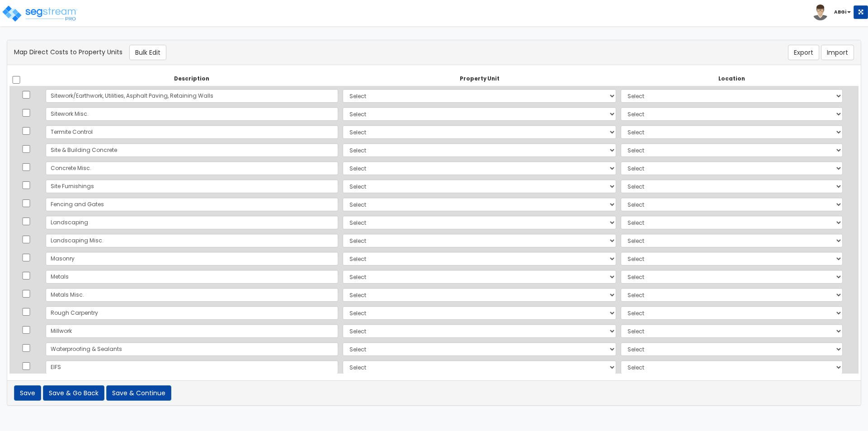 The image size is (868, 431). What do you see at coordinates (820, 12) in the screenshot?
I see `img: avatar.png` at bounding box center [820, 12].